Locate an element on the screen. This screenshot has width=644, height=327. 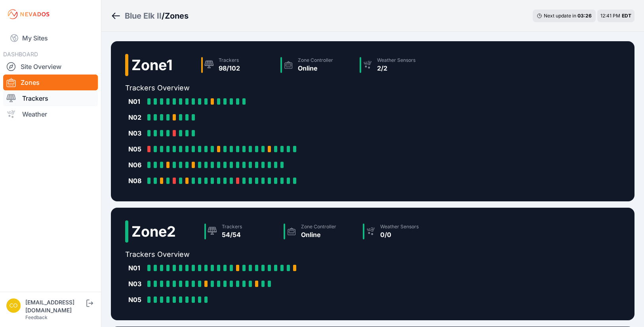
div: 98/102 is located at coordinates (230, 68).